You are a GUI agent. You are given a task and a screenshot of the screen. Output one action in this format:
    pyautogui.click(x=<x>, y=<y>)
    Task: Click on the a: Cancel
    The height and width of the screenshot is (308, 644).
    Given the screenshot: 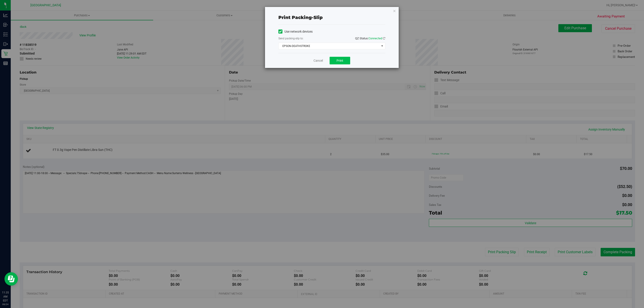 What is the action you would take?
    pyautogui.click(x=318, y=61)
    